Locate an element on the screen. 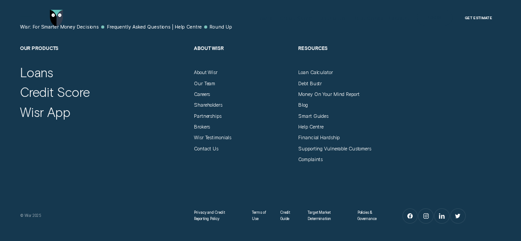 This screenshot has width=521, height=241. a: Careers is located at coordinates (202, 95).